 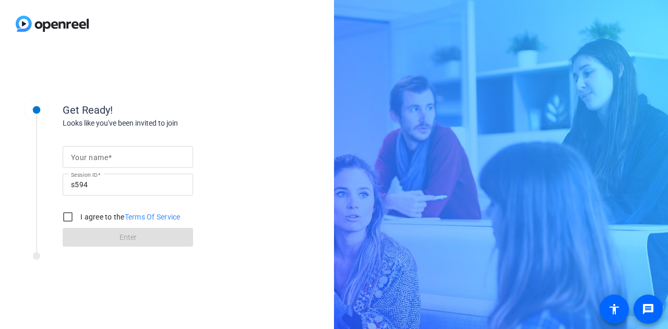 What do you see at coordinates (152, 217) in the screenshot?
I see `a: Terms Of Service` at bounding box center [152, 217].